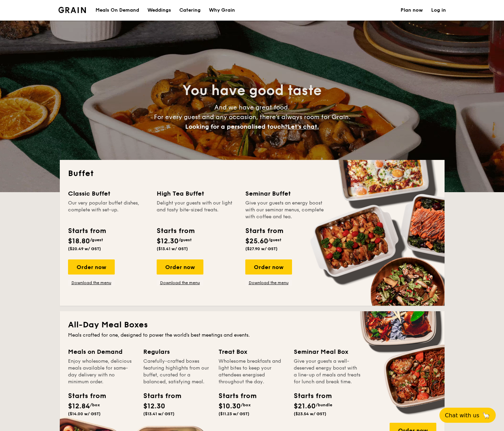 The width and height of the screenshot is (504, 431). I want to click on span: ($27.90 w/ GST), so click(262, 249).